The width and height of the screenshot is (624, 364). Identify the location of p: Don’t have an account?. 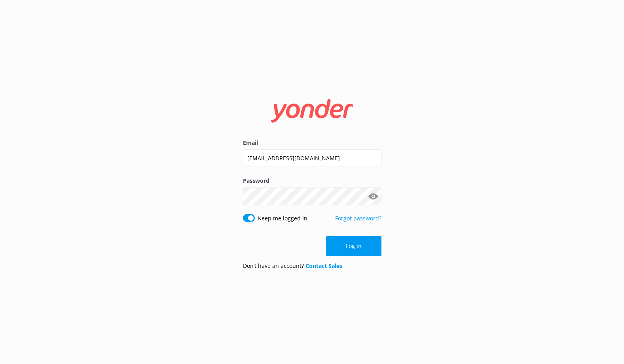
(292, 266).